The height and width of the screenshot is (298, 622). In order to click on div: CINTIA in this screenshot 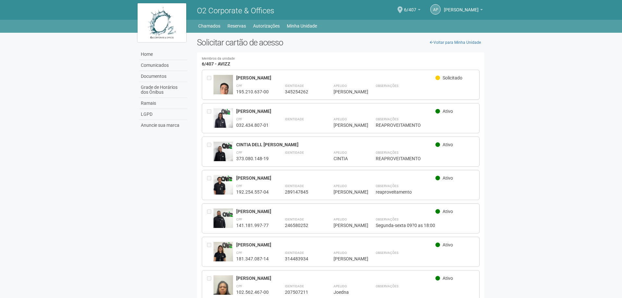, I will do `click(347, 159)`.